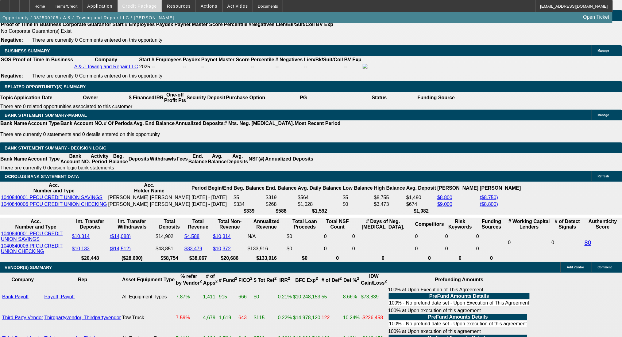 The width and height of the screenshot is (622, 337). What do you see at coordinates (436, 98) in the screenshot?
I see `th: Funding Source` at bounding box center [436, 98].